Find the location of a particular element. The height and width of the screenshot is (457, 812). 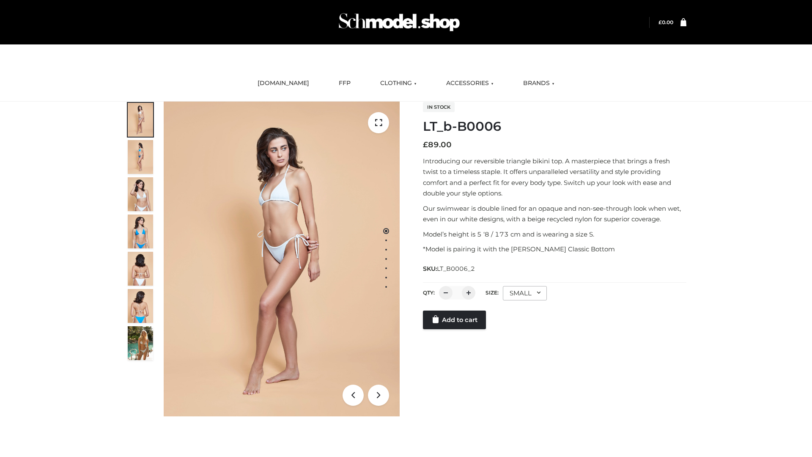

p: Our swimwear is double lined for an opaque and non-see-through look when wet, even in our white d... is located at coordinates (555, 214).